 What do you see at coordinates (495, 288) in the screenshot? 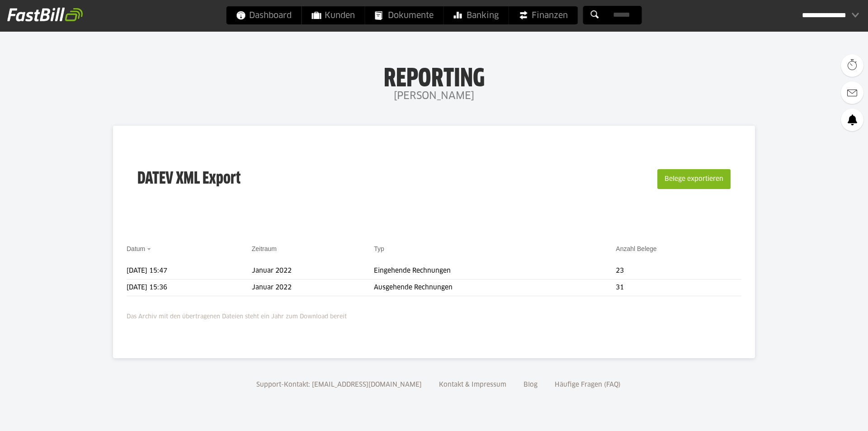
I see `td: Ausgehende Rechnungen` at bounding box center [495, 288].